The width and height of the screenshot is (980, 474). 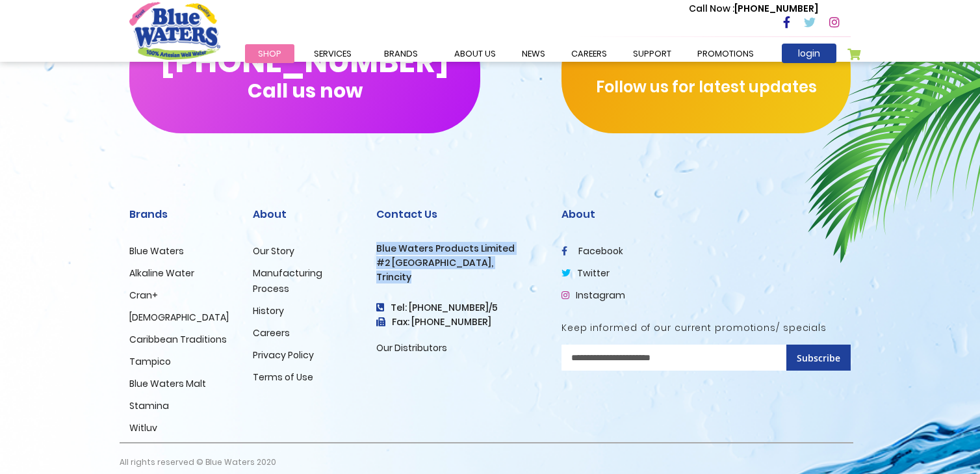 What do you see at coordinates (725, 53) in the screenshot?
I see `a: Promotions` at bounding box center [725, 53].